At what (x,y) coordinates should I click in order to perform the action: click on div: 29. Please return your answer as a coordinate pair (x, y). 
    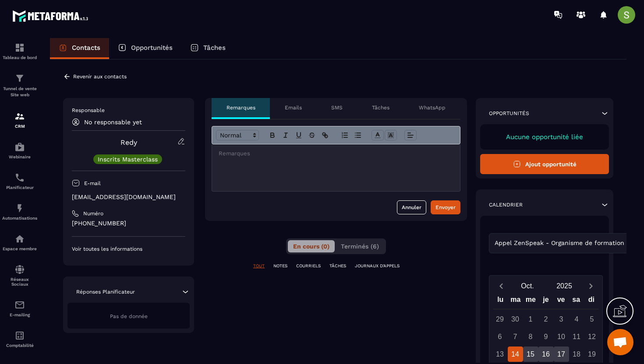
    Looking at the image, I should click on (500, 319).